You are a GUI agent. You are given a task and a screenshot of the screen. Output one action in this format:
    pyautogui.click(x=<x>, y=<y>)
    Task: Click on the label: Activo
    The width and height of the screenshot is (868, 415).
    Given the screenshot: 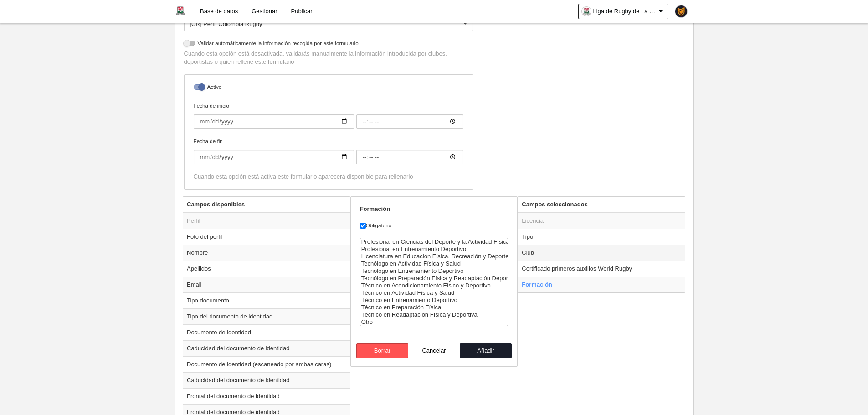 What is the action you would take?
    pyautogui.click(x=328, y=88)
    